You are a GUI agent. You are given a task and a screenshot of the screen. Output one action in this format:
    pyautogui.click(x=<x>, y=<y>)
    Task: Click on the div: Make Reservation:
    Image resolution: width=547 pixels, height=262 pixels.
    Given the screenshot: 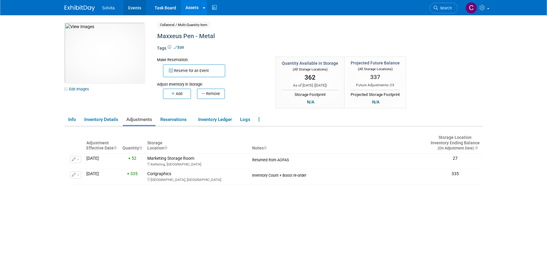 What is the action you would take?
    pyautogui.click(x=212, y=60)
    